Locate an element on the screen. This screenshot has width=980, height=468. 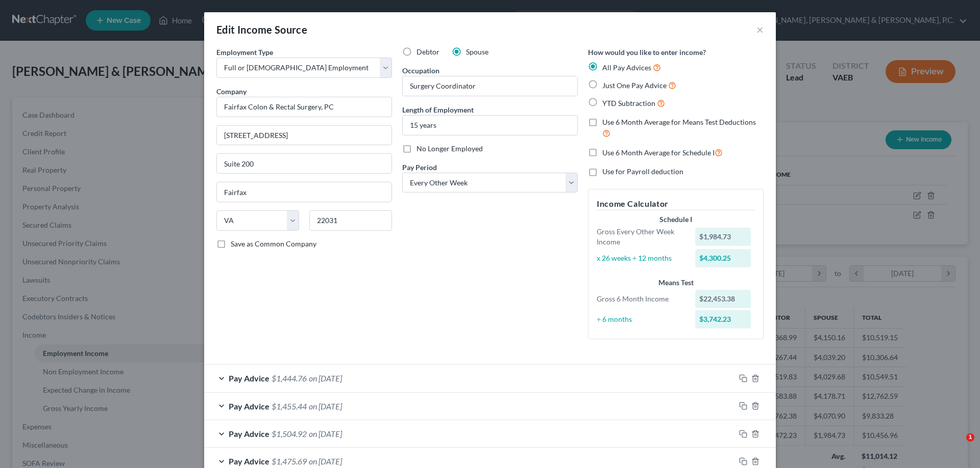
label: How would you like to enter income? is located at coordinates (646, 52).